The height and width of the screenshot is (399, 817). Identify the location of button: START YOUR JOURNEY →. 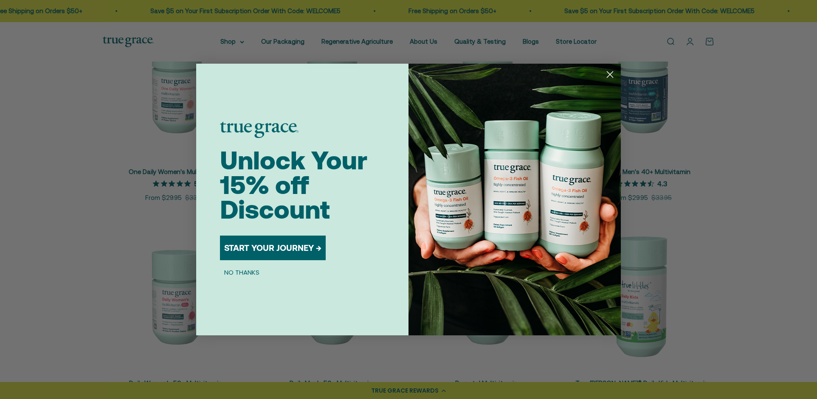
(273, 248).